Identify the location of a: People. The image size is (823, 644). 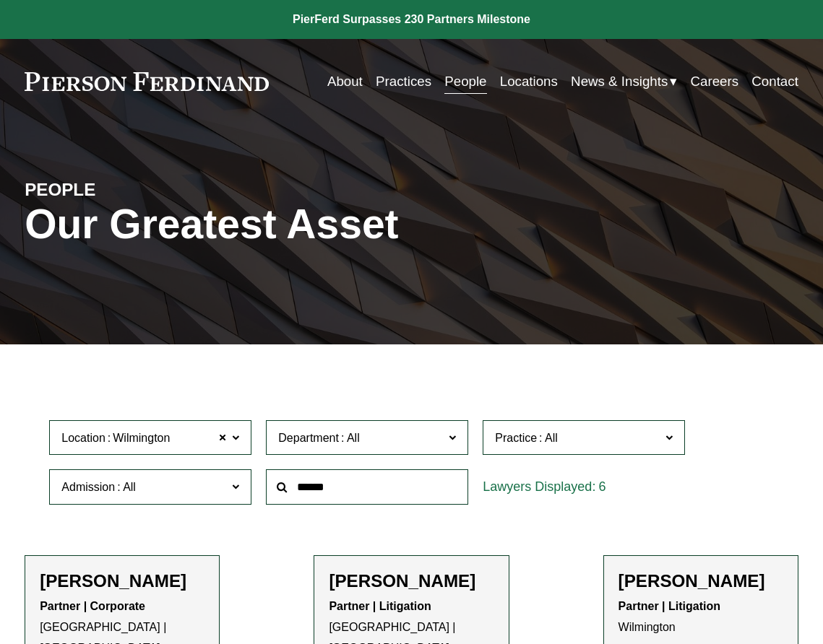
(465, 81).